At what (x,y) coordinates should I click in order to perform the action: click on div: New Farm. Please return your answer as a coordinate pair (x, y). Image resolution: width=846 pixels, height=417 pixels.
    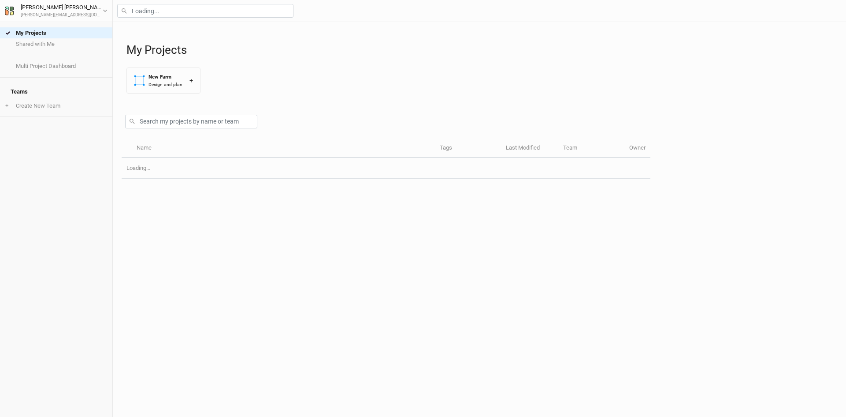
    Looking at the image, I should click on (165, 77).